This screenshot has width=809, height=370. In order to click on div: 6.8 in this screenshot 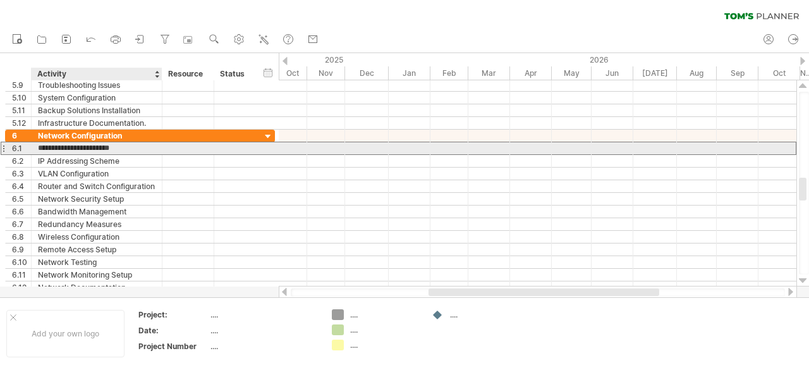, I will do `click(21, 236)`.